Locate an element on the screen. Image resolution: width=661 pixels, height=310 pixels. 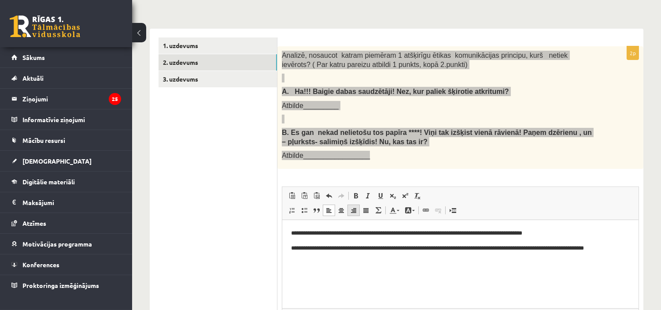
a: Motivācijas programma is located at coordinates (66, 244).